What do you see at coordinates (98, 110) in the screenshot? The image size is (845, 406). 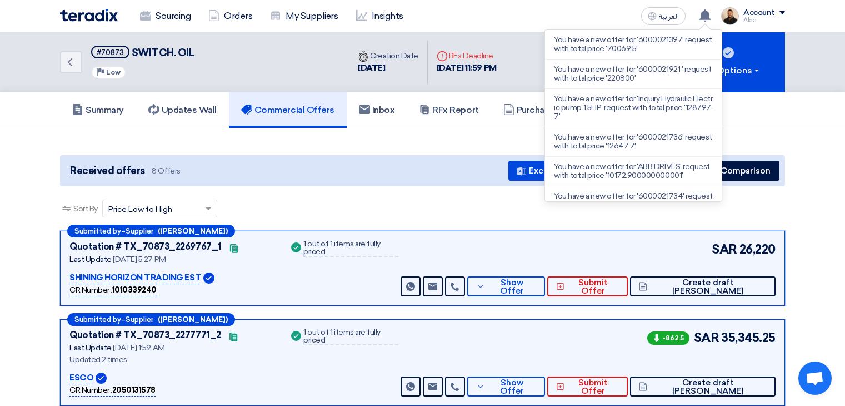 I see `h5: Summary` at bounding box center [98, 110].